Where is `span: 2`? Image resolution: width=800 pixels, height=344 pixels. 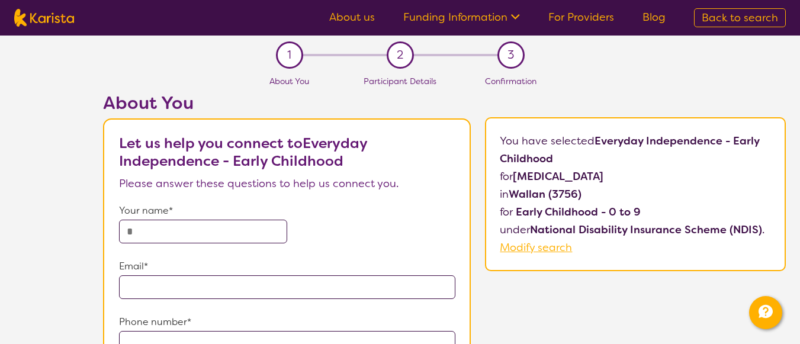
span: 2 is located at coordinates (400, 55).